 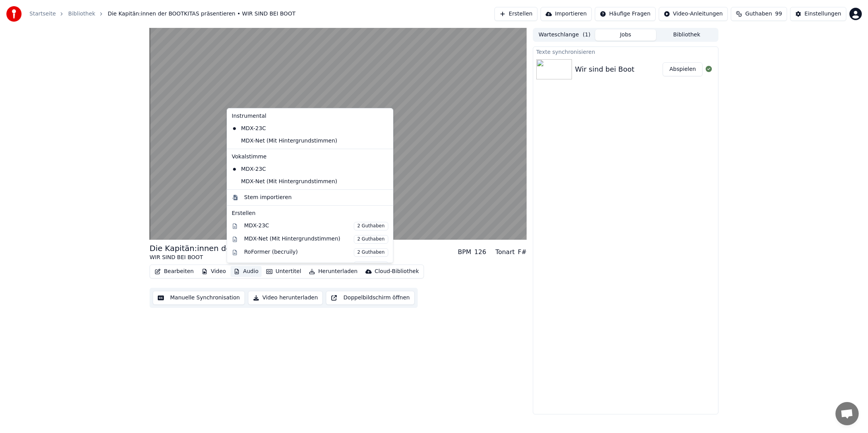 I want to click on button: Video herunterladen, so click(x=285, y=298).